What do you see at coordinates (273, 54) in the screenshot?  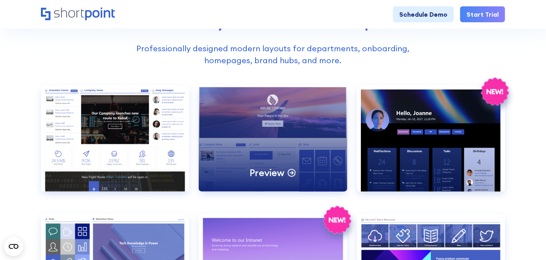 I see `p: Professionally designed modern layouts for departments, onboarding, homepages, brand hubs, and more.` at bounding box center [273, 54].